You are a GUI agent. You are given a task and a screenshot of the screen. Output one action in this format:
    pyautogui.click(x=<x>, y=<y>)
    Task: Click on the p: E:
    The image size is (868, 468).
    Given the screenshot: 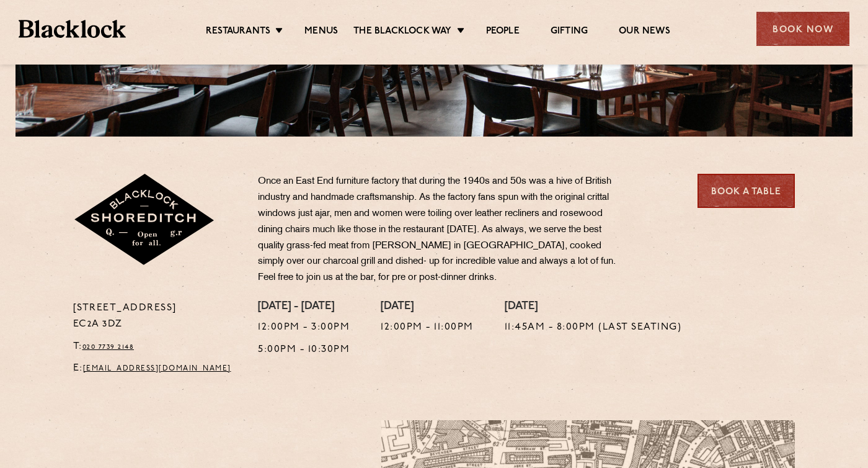 What is the action you would take?
    pyautogui.click(x=157, y=369)
    